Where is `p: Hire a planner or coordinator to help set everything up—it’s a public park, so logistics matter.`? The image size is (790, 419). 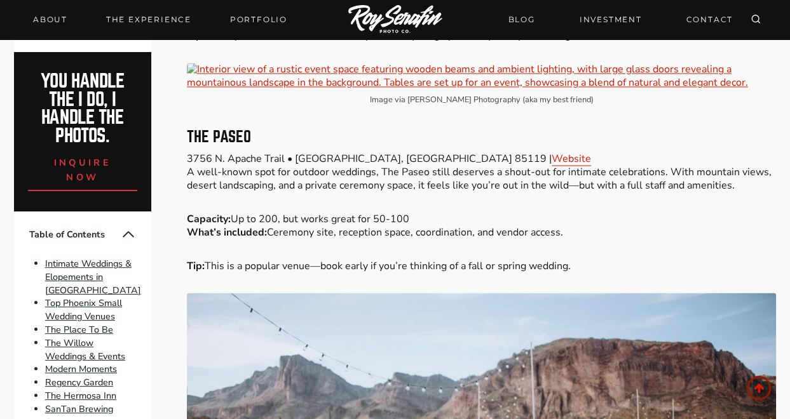 p: Hire a planner or coordinator to help set everything up—it’s a public park, so logistics matter. is located at coordinates (482, 36).